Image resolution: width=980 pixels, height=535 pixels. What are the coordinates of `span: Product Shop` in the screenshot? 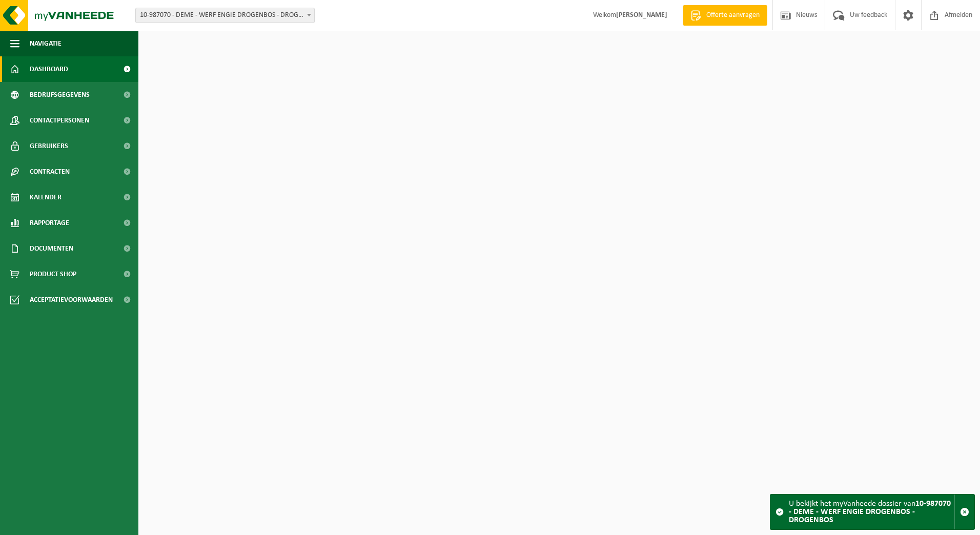 It's located at (53, 274).